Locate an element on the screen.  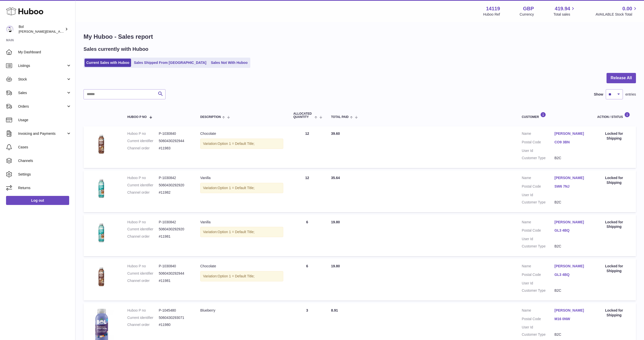
span: AVAILABLE Stock Total is located at coordinates (617, 14).